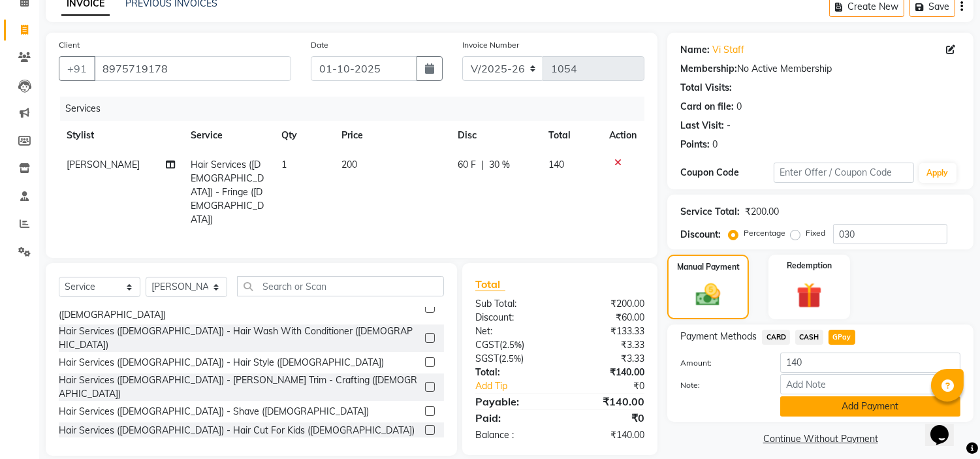 The height and width of the screenshot is (459, 980). What do you see at coordinates (513, 304) in the screenshot?
I see `div: Sub Total:` at bounding box center [513, 304].